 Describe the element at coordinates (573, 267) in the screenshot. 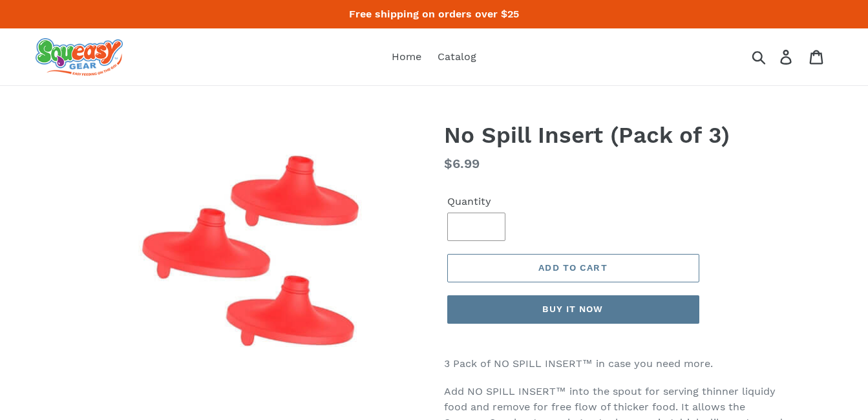

I see `span: Add to cart` at that location.